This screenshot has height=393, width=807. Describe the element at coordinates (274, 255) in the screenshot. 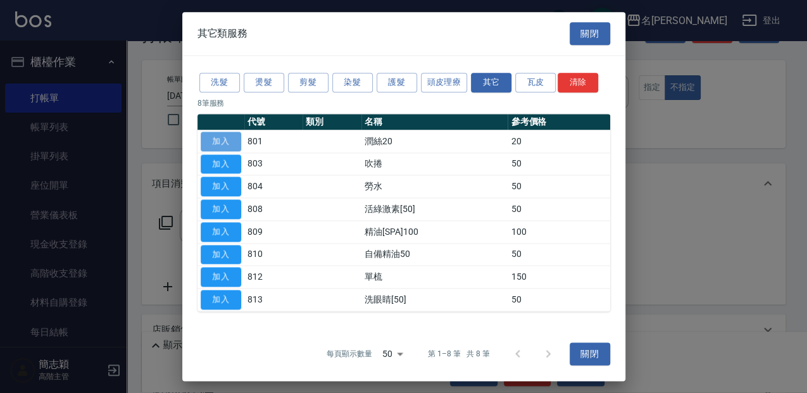

I see `td: 810` at that location.